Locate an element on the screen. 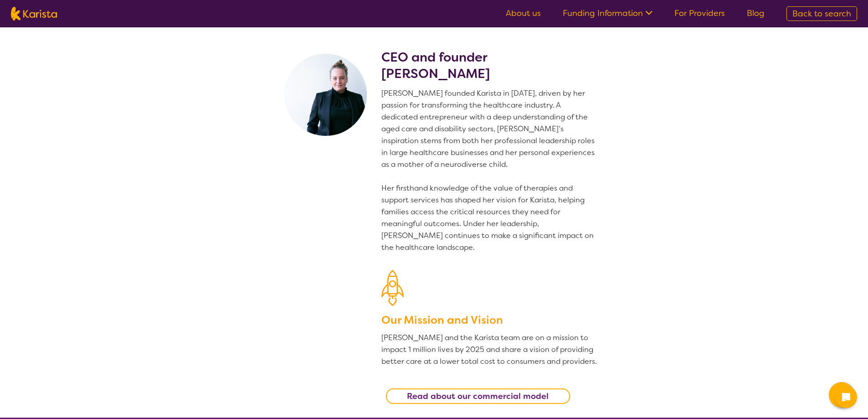 The image size is (868, 419). img: Our Mission is located at coordinates (393, 288).